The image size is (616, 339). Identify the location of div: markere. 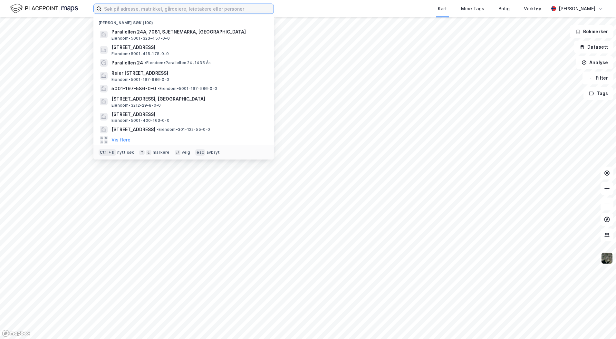
(161, 152).